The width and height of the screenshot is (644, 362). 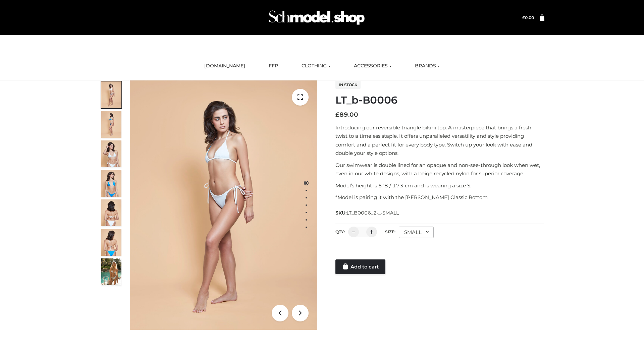 I want to click on a: FFP, so click(x=274, y=66).